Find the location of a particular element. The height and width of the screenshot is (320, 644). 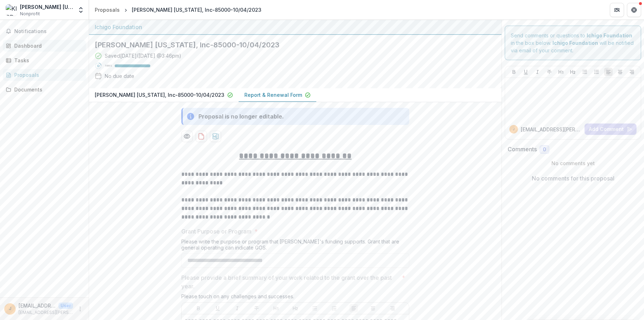

div: Send comments or questions to in the box below. will be notified via email of your comment. is located at coordinates (573, 43).